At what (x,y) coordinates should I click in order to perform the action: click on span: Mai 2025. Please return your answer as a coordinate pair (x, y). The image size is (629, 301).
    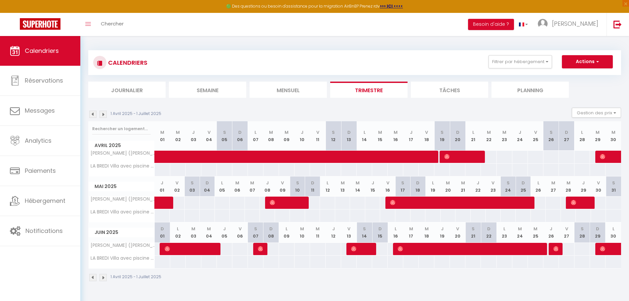
    Looking at the image, I should click on (121, 187).